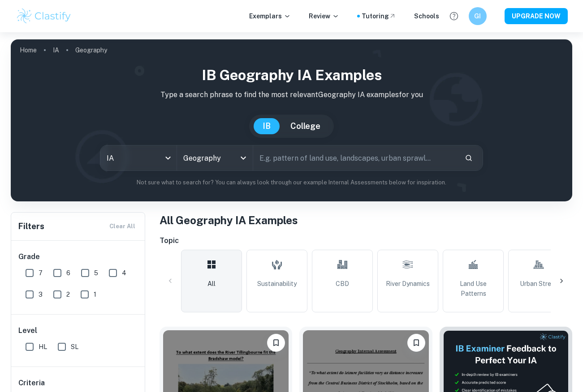  What do you see at coordinates (454, 16) in the screenshot?
I see `button: Help and Feedback` at bounding box center [454, 16].